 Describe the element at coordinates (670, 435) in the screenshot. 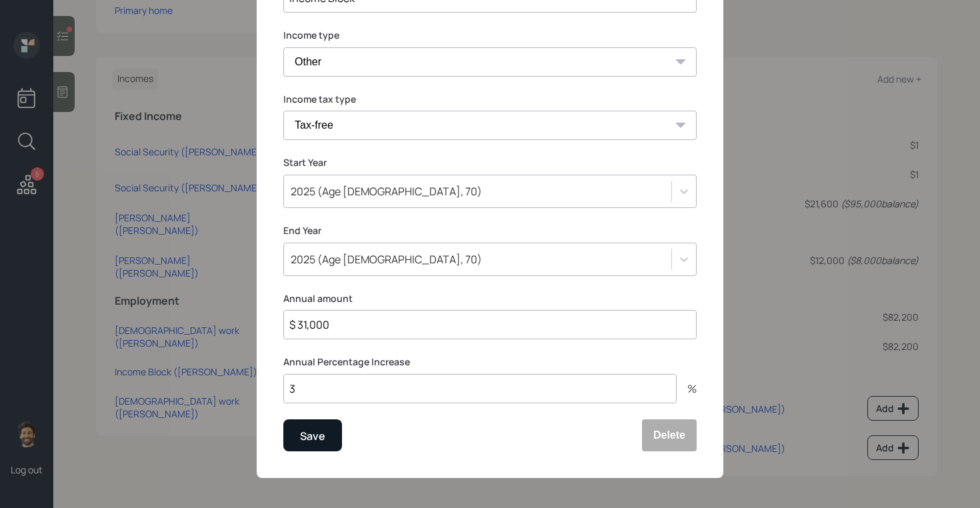

I see `button: Delete` at that location.